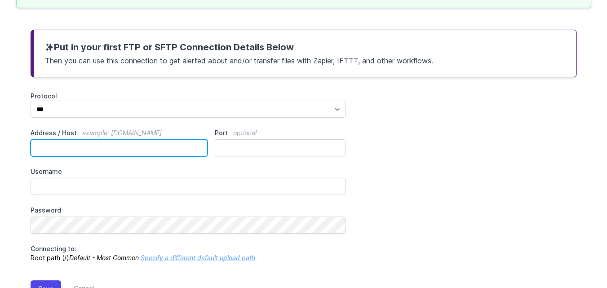 This screenshot has width=607, height=288. I want to click on label: Port, so click(280, 133).